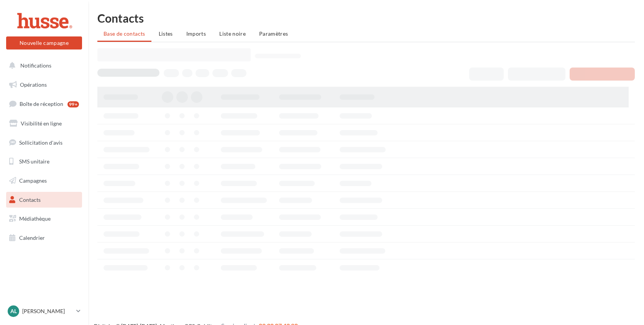 Image resolution: width=644 pixels, height=325 pixels. I want to click on a: Sollicitation d'avis, so click(44, 143).